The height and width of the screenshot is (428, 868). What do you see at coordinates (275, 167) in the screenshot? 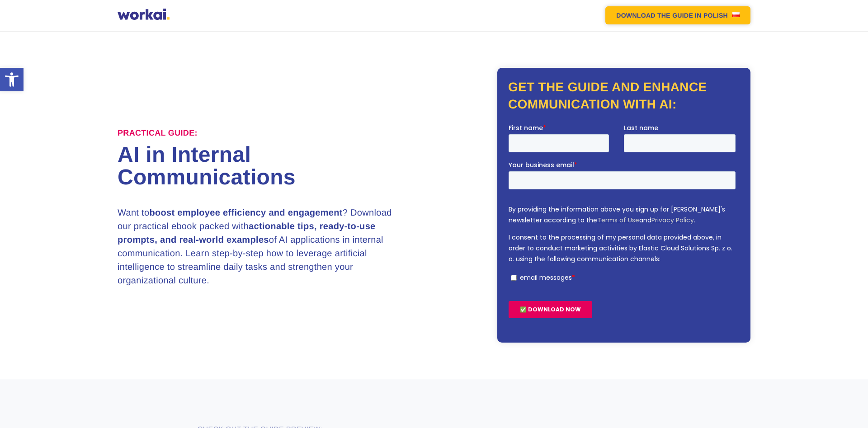
I see `h1: AI in Internal Communications` at bounding box center [275, 167].